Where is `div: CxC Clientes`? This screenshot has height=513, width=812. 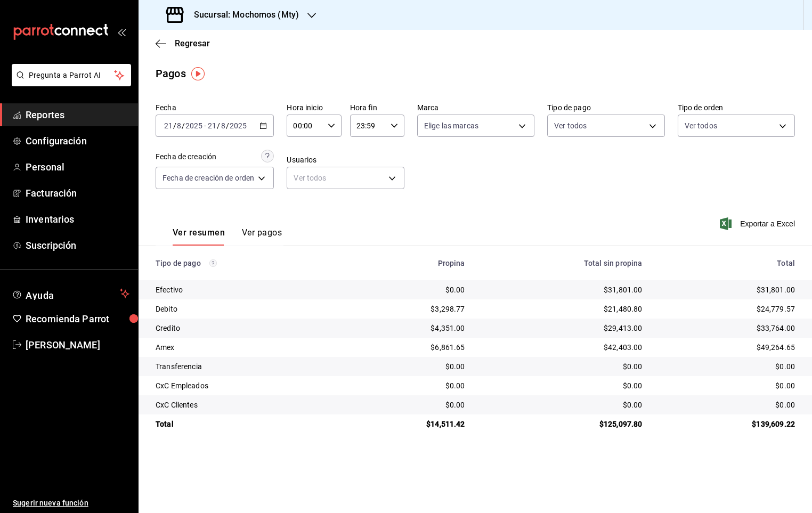 div: CxC Clientes is located at coordinates (245, 405).